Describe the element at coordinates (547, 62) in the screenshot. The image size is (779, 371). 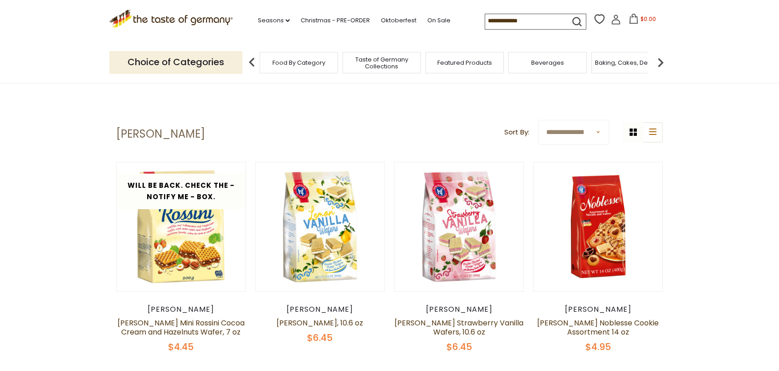
I see `span: Beverages` at that location.